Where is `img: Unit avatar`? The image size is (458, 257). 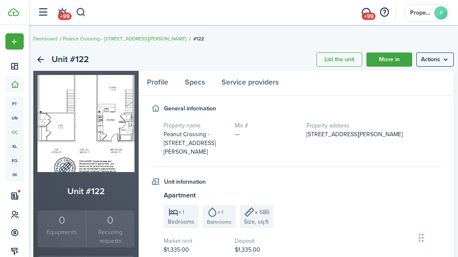
img: Unit avatar is located at coordinates (86, 123).